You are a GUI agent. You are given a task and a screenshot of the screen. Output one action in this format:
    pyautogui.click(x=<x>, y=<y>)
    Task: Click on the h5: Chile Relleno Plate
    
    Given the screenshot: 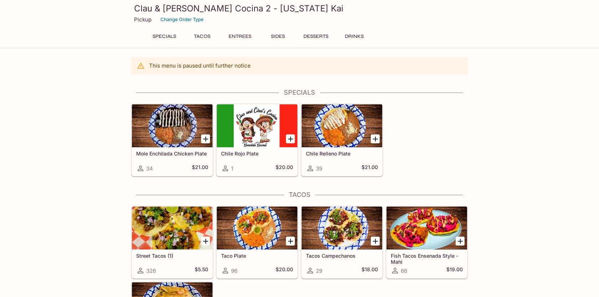 What is the action you would take?
    pyautogui.click(x=342, y=153)
    